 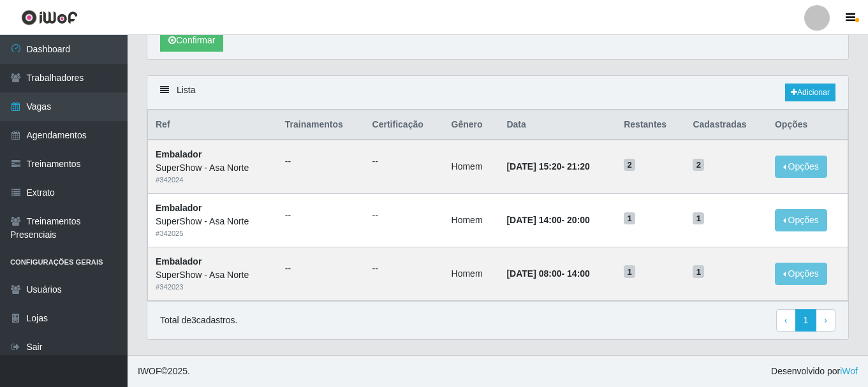 What do you see at coordinates (786, 321) in the screenshot?
I see `a: Previous` at bounding box center [786, 321].